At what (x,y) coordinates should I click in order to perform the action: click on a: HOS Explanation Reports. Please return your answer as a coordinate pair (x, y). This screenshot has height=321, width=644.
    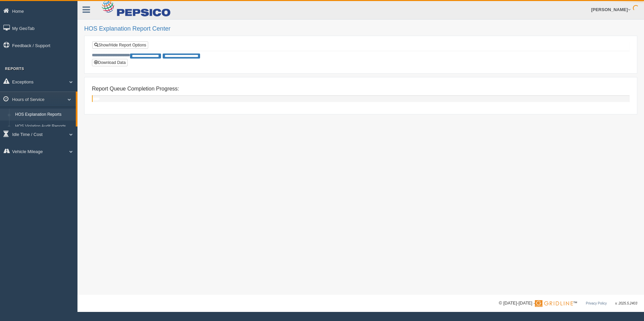
    Looking at the image, I should click on (44, 115).